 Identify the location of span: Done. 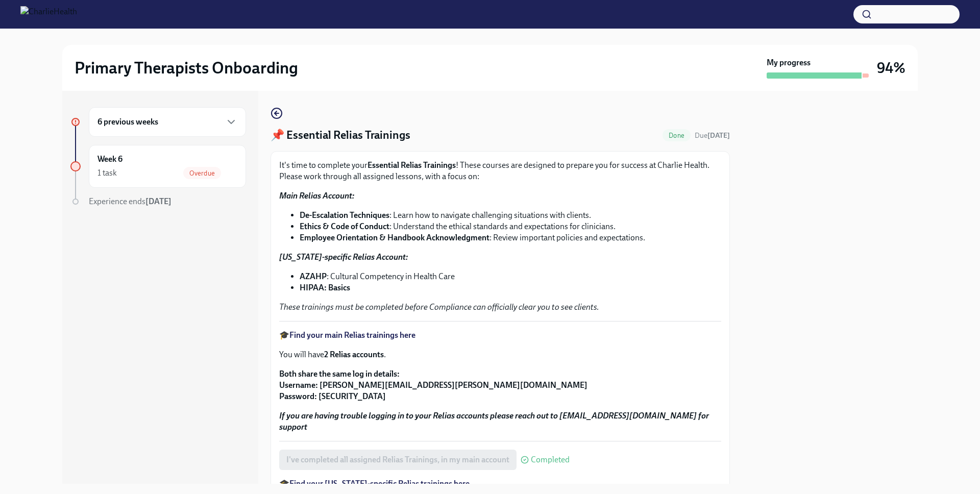
(677, 135).